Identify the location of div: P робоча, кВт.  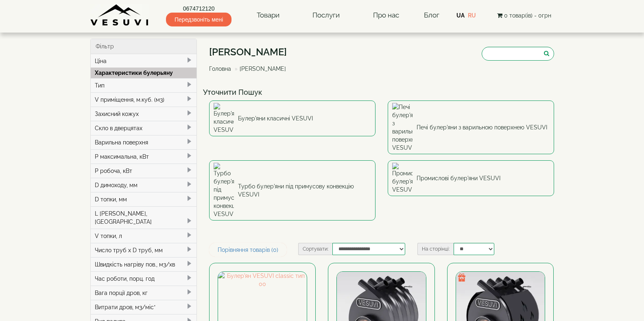
(144, 170).